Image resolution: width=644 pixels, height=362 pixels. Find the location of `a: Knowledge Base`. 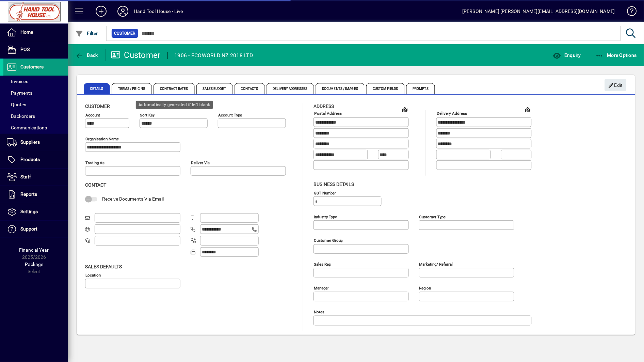

a: Knowledge Base is located at coordinates (629, 12).